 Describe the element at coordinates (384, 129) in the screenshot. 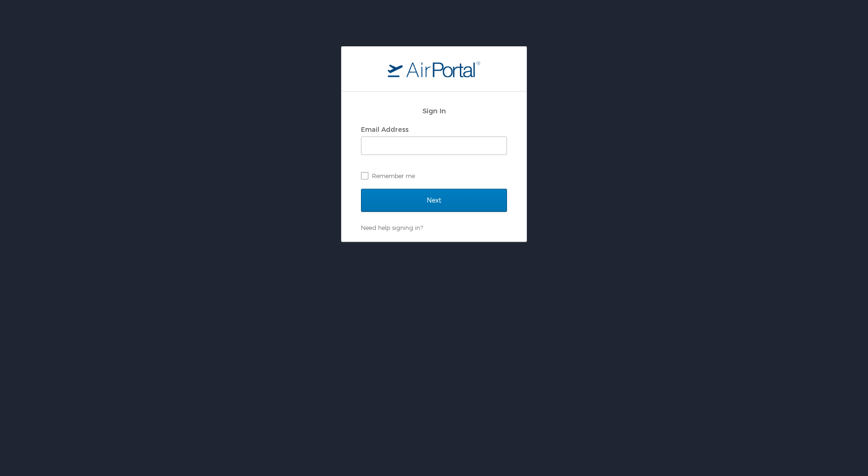

I see `label: Email Address` at that location.